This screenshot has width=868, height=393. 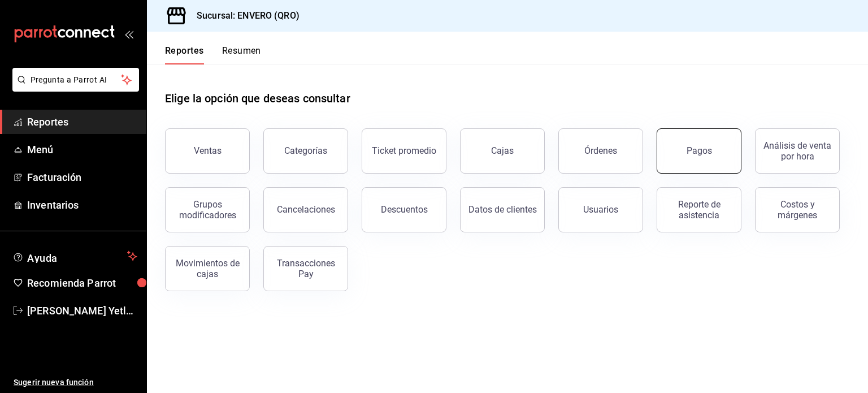 What do you see at coordinates (699, 151) in the screenshot?
I see `button: Pagos` at bounding box center [699, 151].